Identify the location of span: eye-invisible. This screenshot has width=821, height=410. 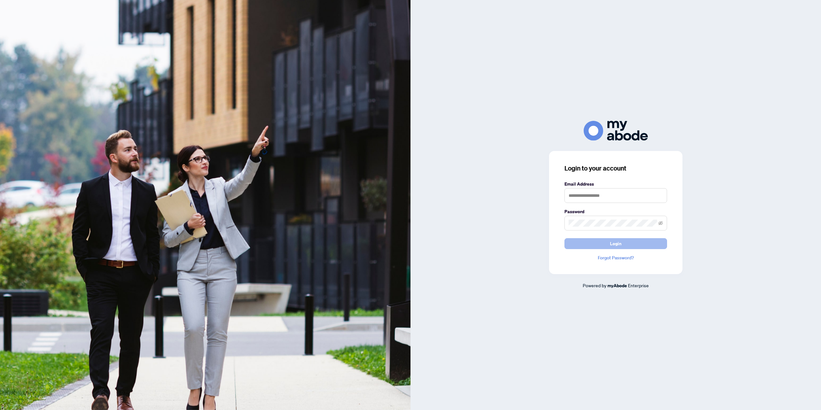
(660, 223).